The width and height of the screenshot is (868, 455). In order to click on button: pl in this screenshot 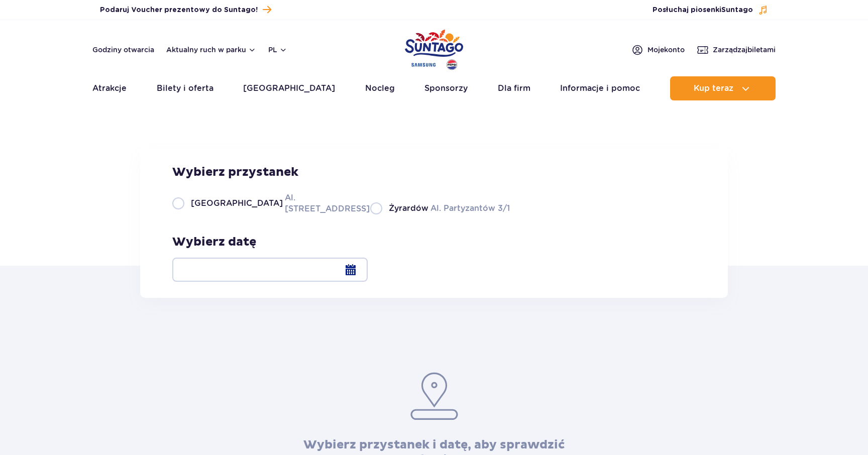, I will do `click(278, 50)`.